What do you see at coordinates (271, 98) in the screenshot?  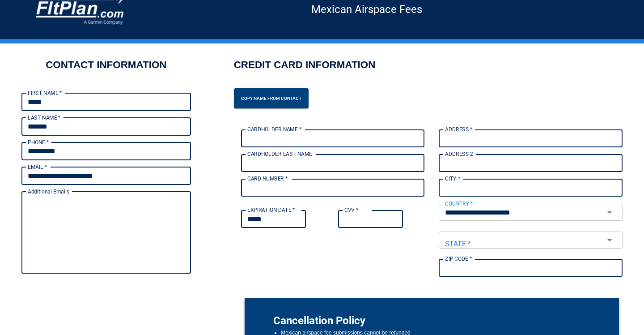 I see `button: Copy name from contact` at bounding box center [271, 98].